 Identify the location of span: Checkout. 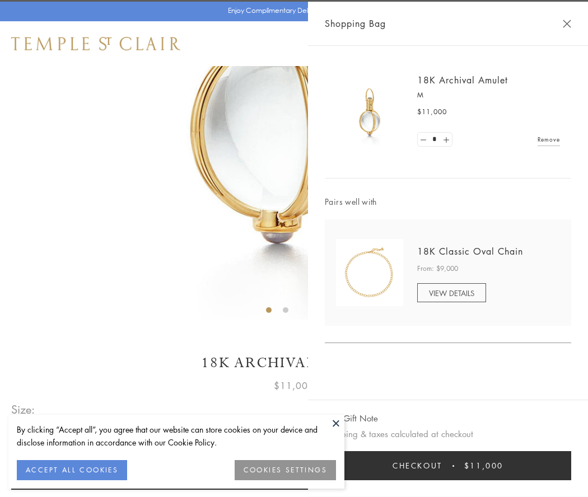
(417, 466).